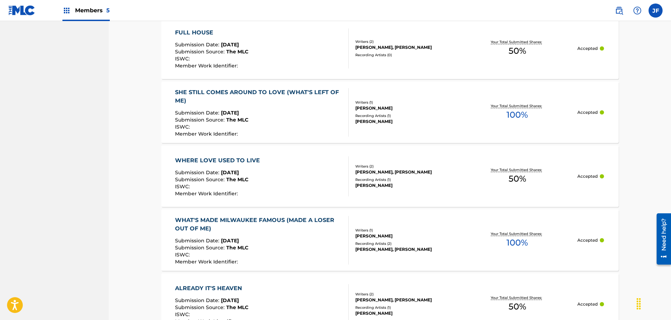  What do you see at coordinates (639, 304) in the screenshot?
I see `div: Drag` at bounding box center [639, 304].